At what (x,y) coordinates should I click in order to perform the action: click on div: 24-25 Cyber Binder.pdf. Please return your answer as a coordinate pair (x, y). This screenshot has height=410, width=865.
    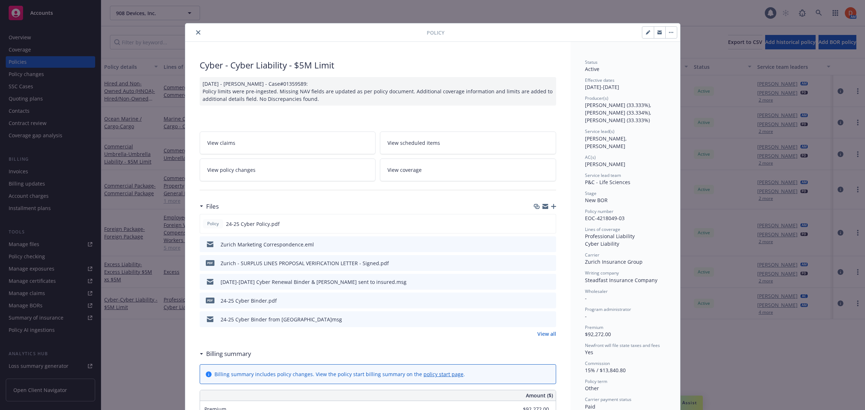
    Looking at the image, I should click on (249, 301).